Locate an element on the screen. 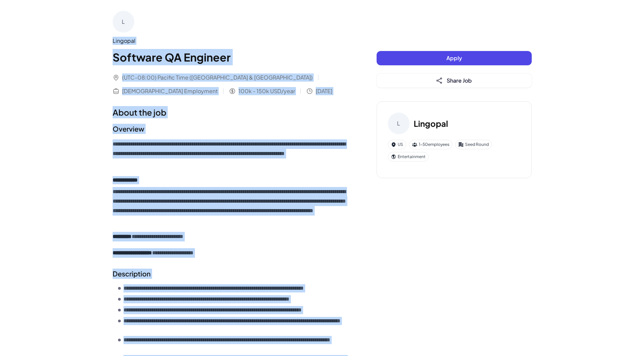 The height and width of the screenshot is (356, 644). div: 1-50 employees is located at coordinates (430, 144).